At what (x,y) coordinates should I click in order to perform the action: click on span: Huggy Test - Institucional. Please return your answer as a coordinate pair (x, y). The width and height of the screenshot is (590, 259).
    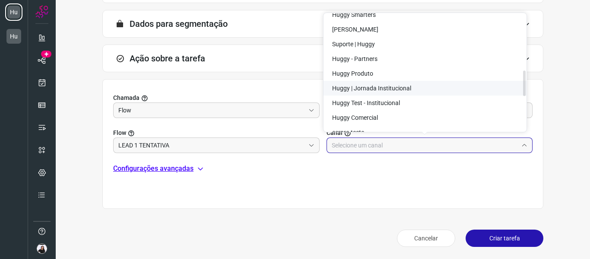
    Looking at the image, I should click on (366, 103).